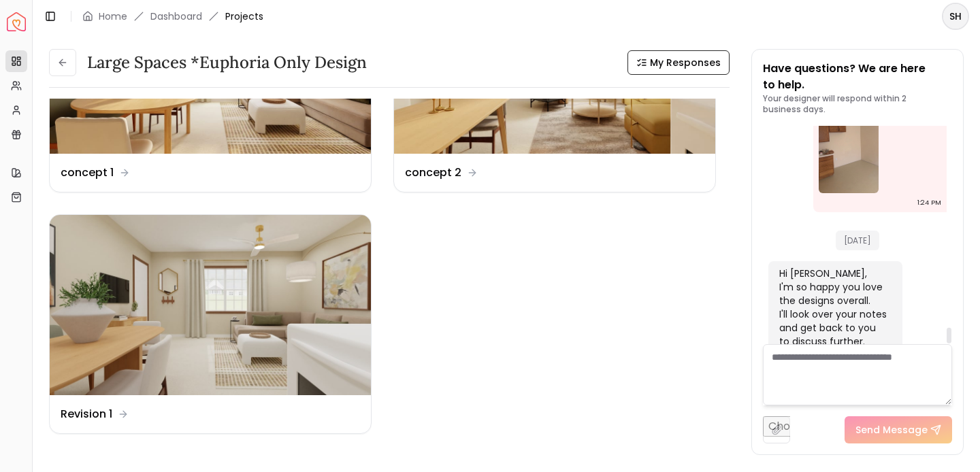  I want to click on dd: concept 1, so click(87, 173).